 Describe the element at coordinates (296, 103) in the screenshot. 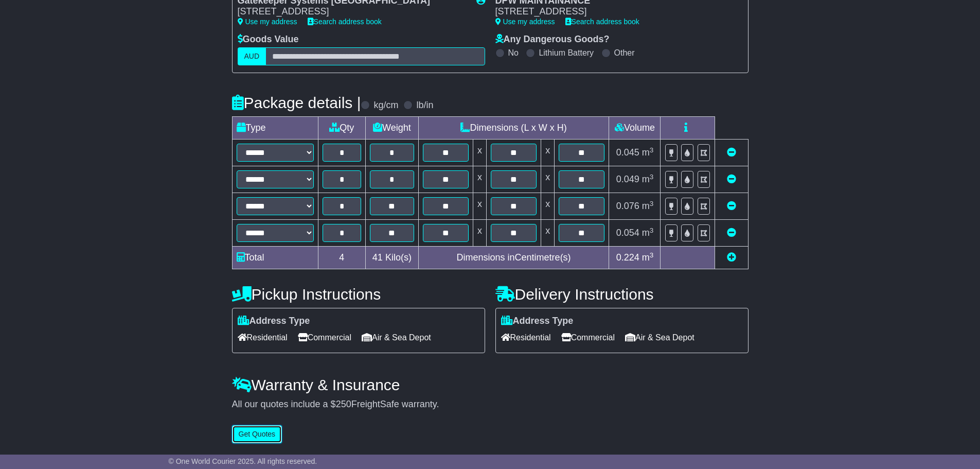

I see `h4: Package details |` at that location.